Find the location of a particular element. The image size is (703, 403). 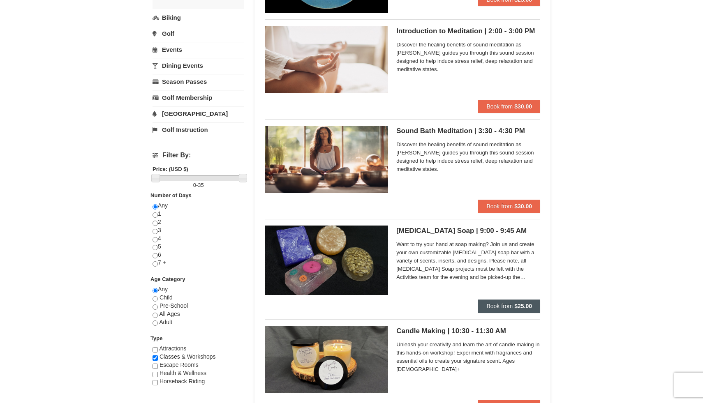

div: Any 1 2 3 4 5 6 7 + is located at coordinates (198, 239).